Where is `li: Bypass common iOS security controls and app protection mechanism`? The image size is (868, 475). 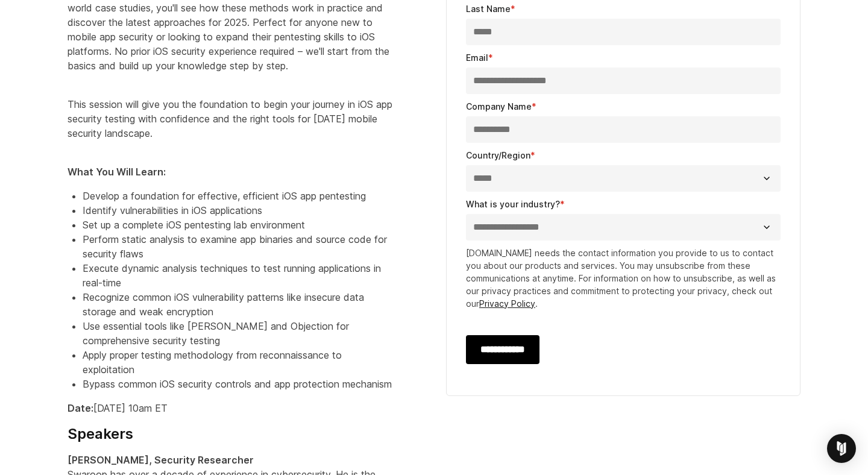 li: Bypass common iOS security controls and app protection mechanism is located at coordinates (237, 384).